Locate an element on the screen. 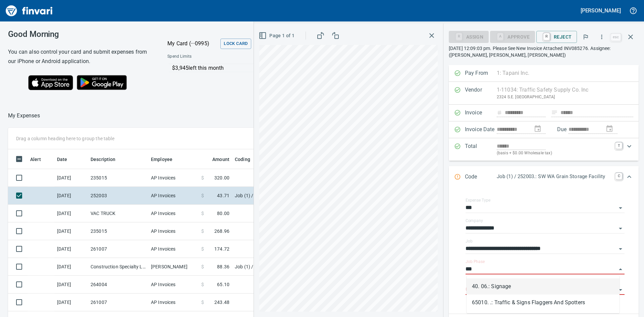 Image resolution: width=644 pixels, height=317 pixels. label: Job is located at coordinates (469, 241).